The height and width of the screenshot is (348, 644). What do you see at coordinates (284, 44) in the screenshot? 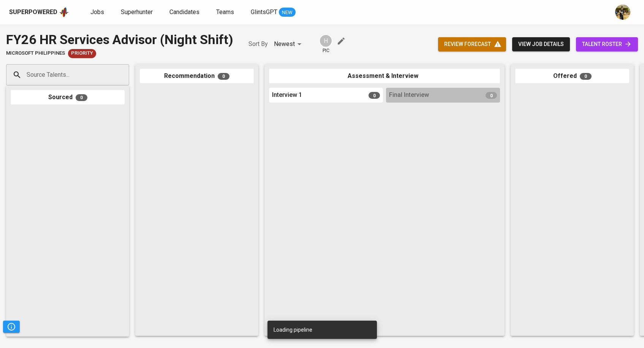
I see `p: Newest` at bounding box center [284, 44].